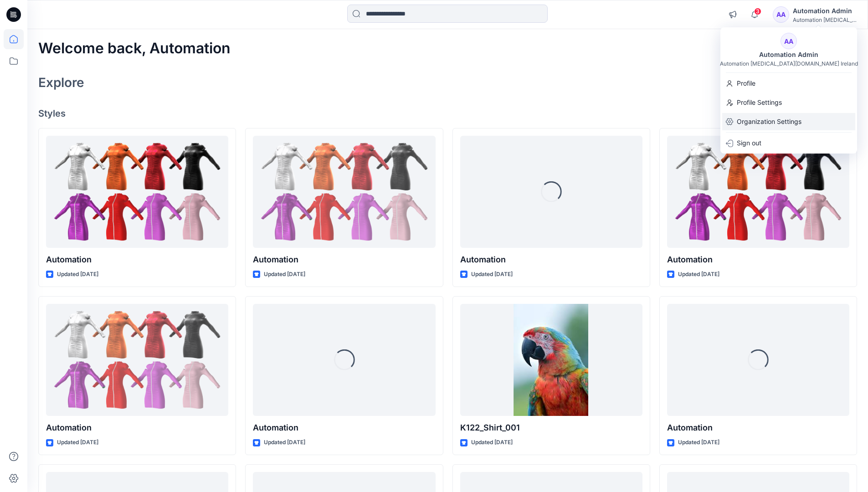 This screenshot has width=868, height=492. I want to click on h2: Welcome back, Automation, so click(134, 48).